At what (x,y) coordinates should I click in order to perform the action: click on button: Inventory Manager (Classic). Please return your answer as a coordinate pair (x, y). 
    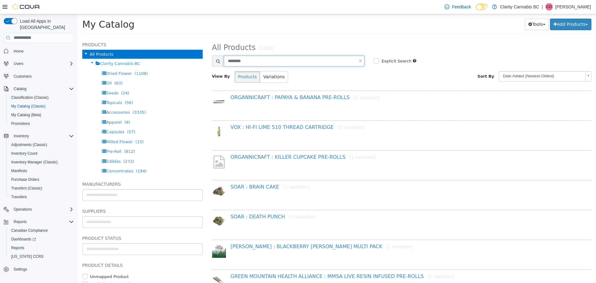
    Looking at the image, I should click on (41, 162).